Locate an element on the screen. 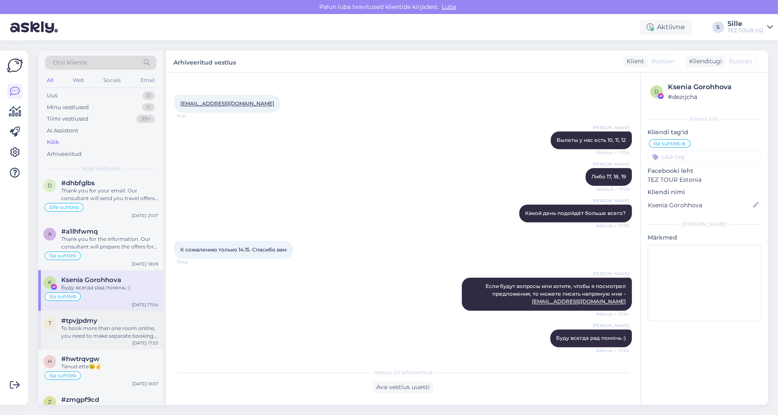 Image resolution: width=778 pixels, height=415 pixels. span: #dhbfglbs is located at coordinates (78, 183).